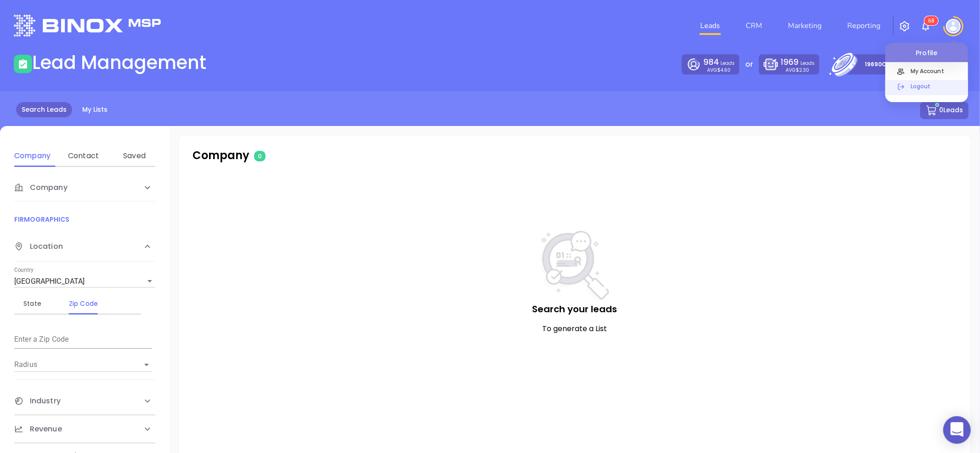 The width and height of the screenshot is (980, 453). I want to click on a: Reporting, so click(864, 26).